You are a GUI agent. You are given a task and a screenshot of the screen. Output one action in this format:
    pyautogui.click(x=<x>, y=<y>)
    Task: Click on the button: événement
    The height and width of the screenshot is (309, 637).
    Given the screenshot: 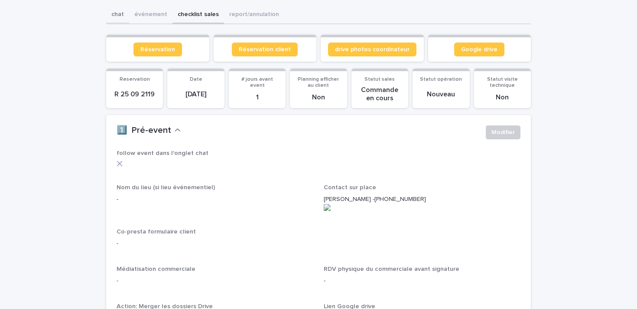 What is the action you would take?
    pyautogui.click(x=151, y=15)
    